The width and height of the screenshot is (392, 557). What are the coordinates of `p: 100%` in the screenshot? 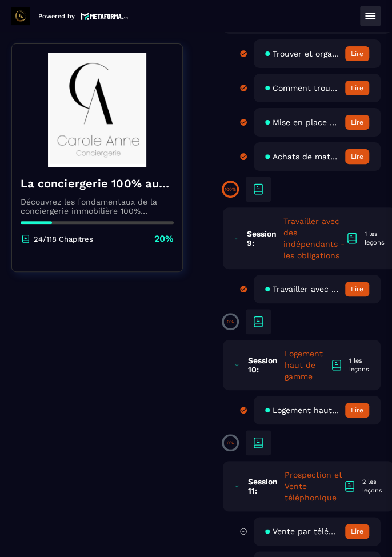 It's located at (230, 190).